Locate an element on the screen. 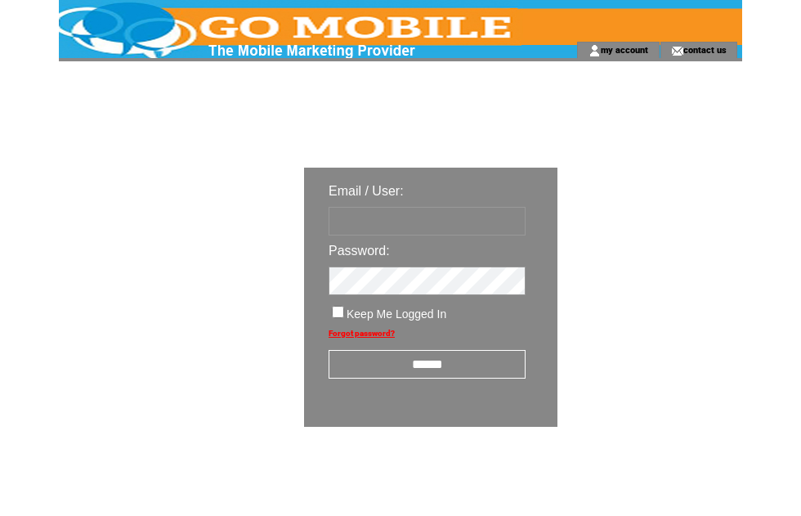  img: transparent.png is located at coordinates (646, 477).